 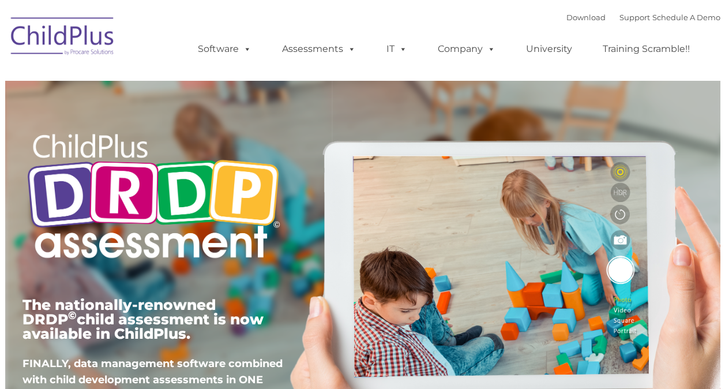 I want to click on a: University, so click(x=549, y=49).